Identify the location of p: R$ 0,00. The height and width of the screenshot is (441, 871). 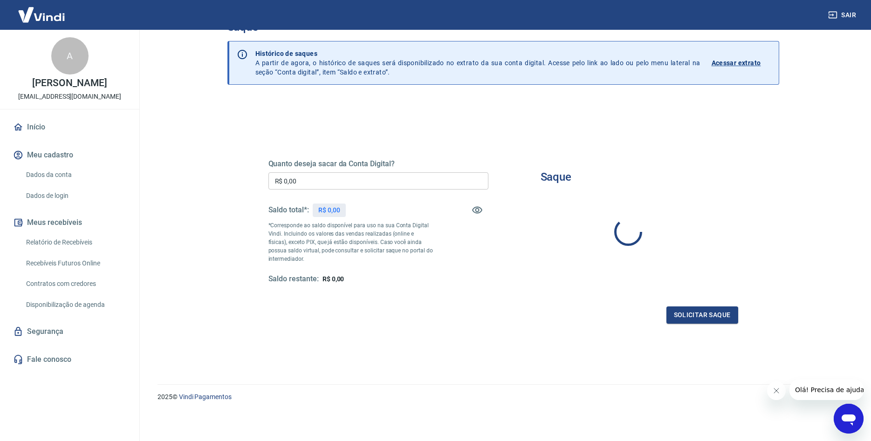
(329, 210).